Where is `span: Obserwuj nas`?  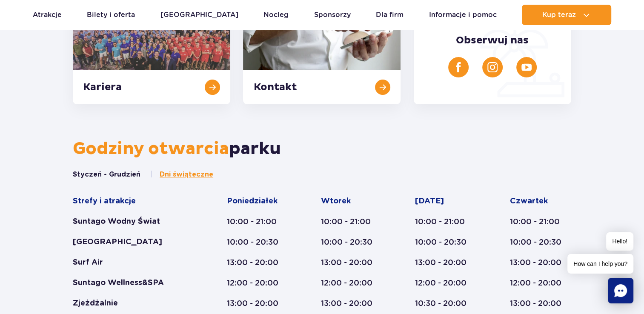
span: Obserwuj nas is located at coordinates (492, 40).